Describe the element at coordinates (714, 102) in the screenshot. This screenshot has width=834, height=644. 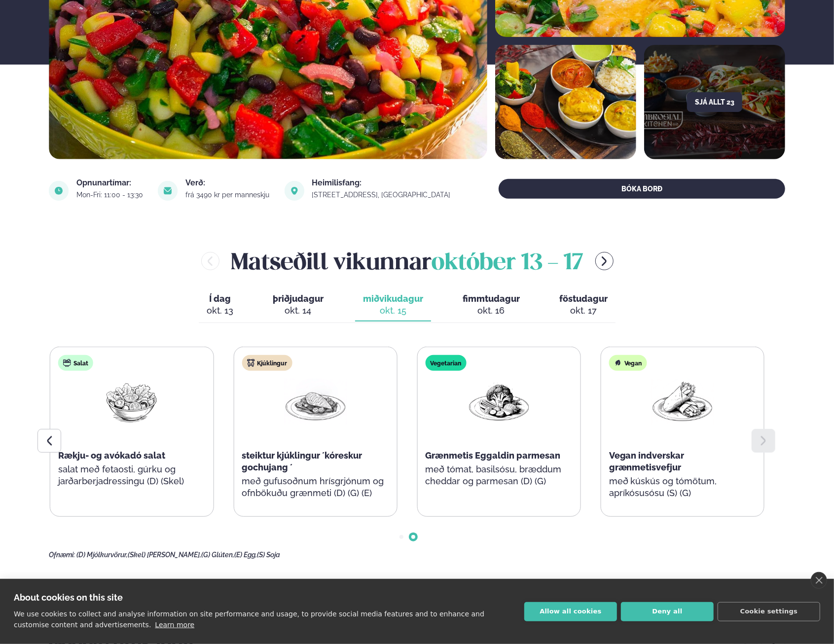
I see `button: Sjá allt 23` at that location.